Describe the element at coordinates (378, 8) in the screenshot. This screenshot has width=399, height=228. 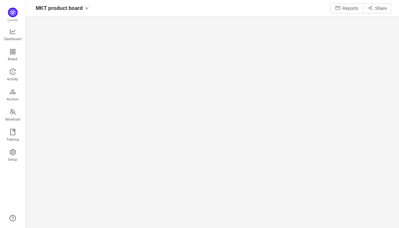
I see `button: icon: share-altShare` at that location.